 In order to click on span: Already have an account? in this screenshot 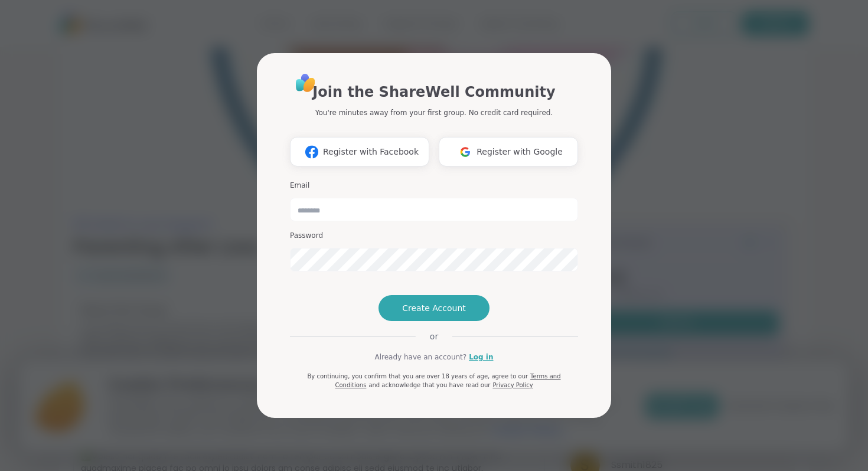, I will do `click(421, 357)`.